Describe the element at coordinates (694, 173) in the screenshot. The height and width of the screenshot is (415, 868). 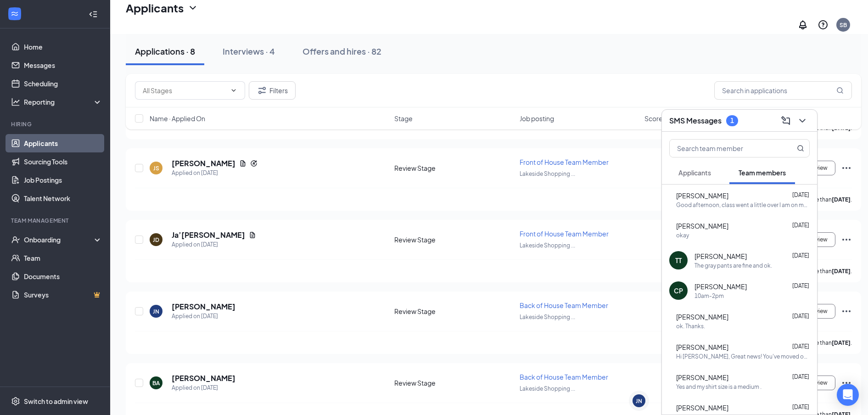
I see `span: Applicants` at that location.